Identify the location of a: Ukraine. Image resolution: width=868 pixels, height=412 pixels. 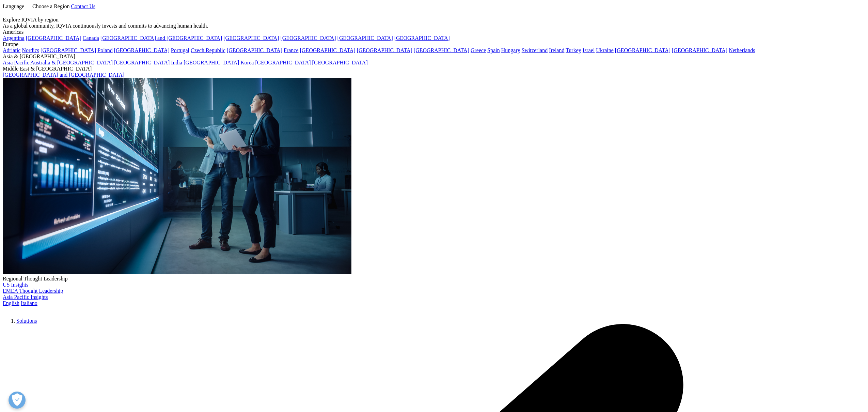
(605, 50).